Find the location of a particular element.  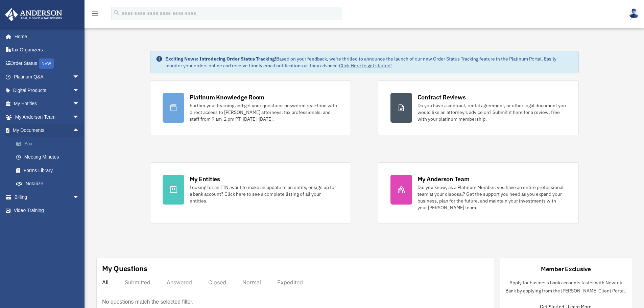

a: My Entitiesarrow_drop_down is located at coordinates (47, 104).